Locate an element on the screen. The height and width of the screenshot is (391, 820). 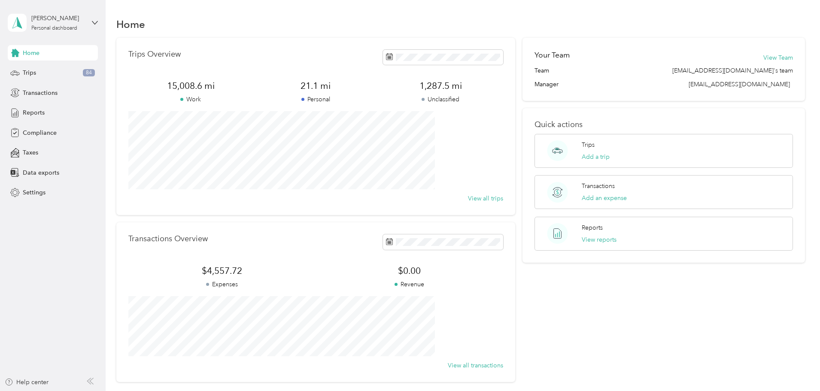
span: Settings is located at coordinates (34, 192).